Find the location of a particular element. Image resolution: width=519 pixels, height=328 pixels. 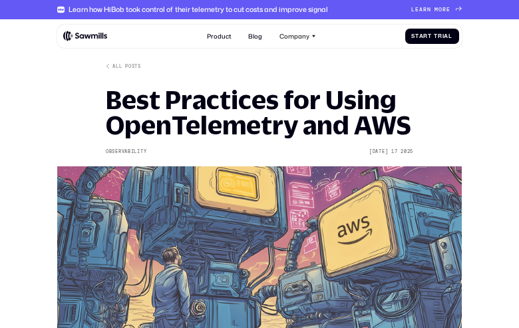

span: T is located at coordinates (436, 37).